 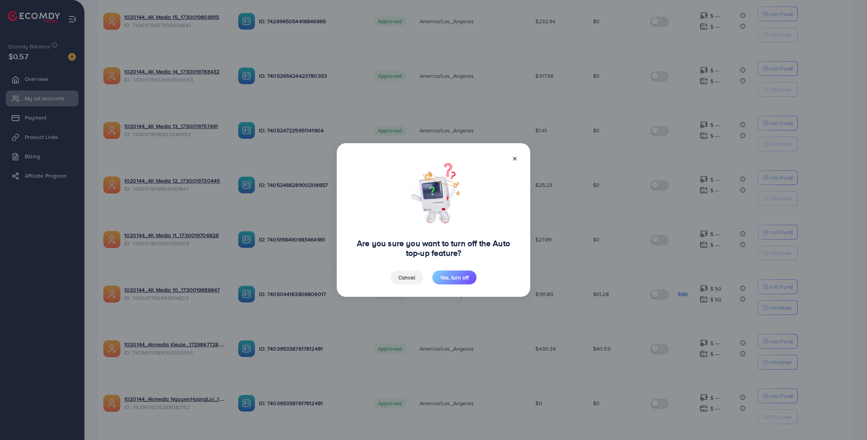 I want to click on h4: Are you sure you want to turn off the Auto top-up feature?, so click(x=434, y=248).